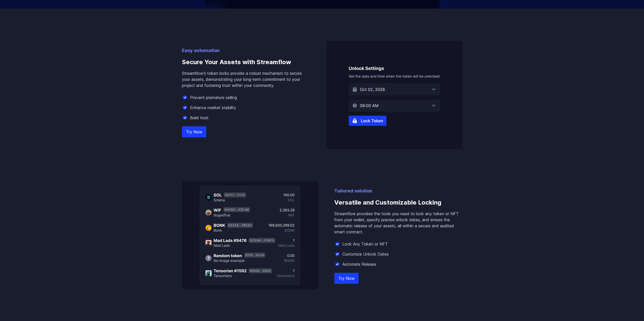 This screenshot has height=321, width=644. I want to click on p: Enhance market stability, so click(213, 108).